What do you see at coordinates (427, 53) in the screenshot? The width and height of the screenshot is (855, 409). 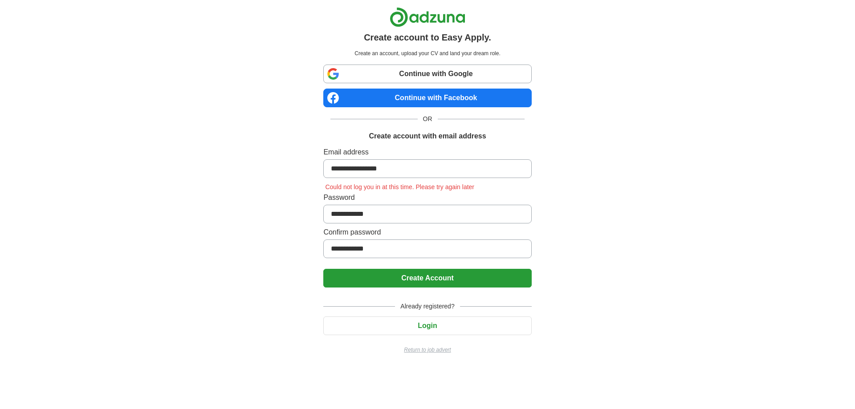 I see `p: Create an account, upload your CV and land your dream role.` at bounding box center [427, 53].